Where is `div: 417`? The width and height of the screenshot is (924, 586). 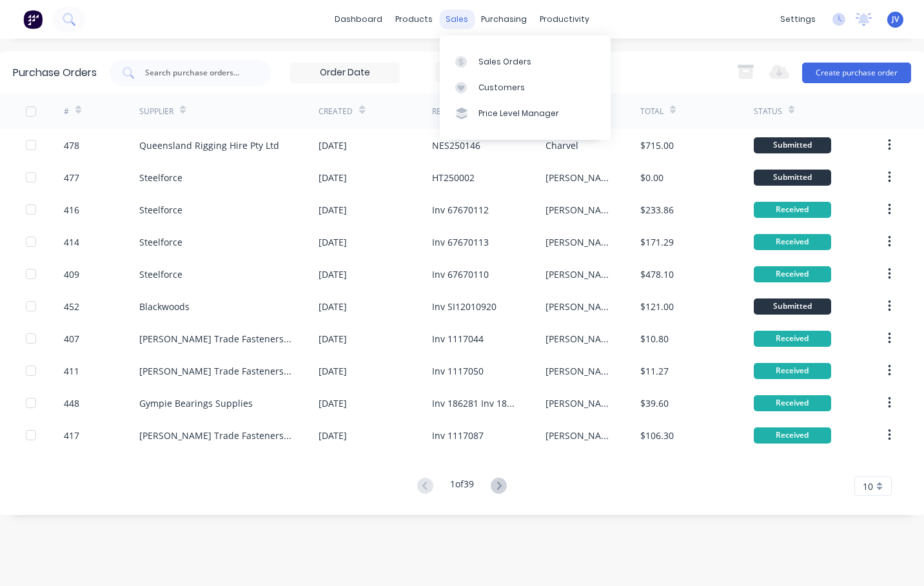 div: 417 is located at coordinates (71, 435).